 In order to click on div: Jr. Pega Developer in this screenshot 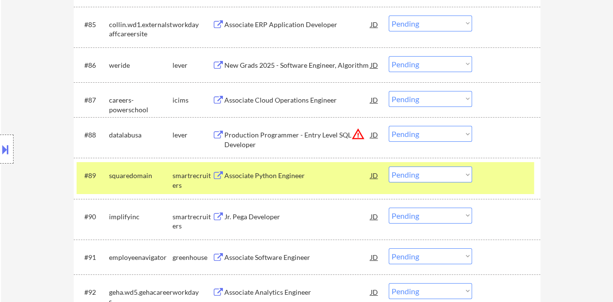, I will do `click(298, 217)`.